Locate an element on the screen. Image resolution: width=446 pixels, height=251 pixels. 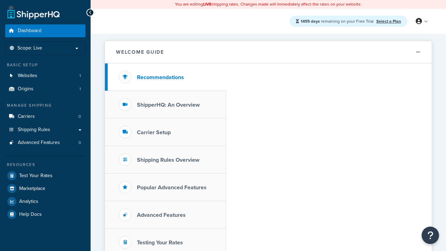
h3: Shipping Rules Overview is located at coordinates (168, 160).